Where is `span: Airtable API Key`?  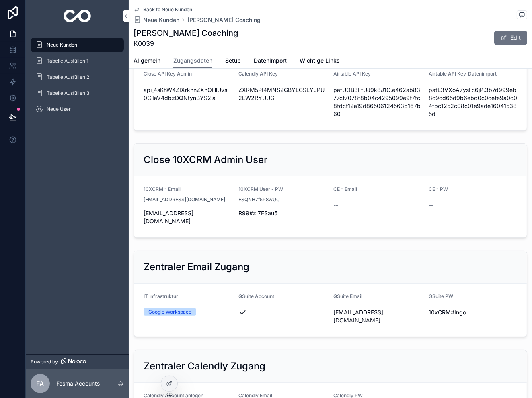 span: Airtable API Key is located at coordinates (352, 74).